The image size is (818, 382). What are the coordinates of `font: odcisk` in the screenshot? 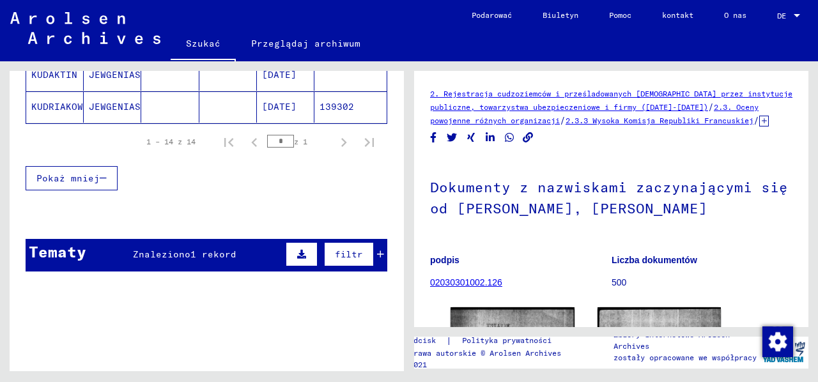 It's located at (423, 340).